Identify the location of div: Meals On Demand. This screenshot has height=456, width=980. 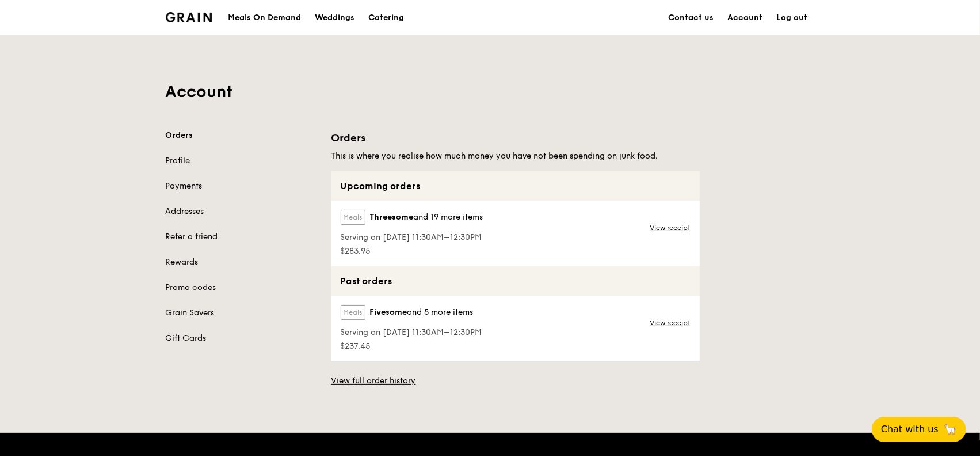
(264, 18).